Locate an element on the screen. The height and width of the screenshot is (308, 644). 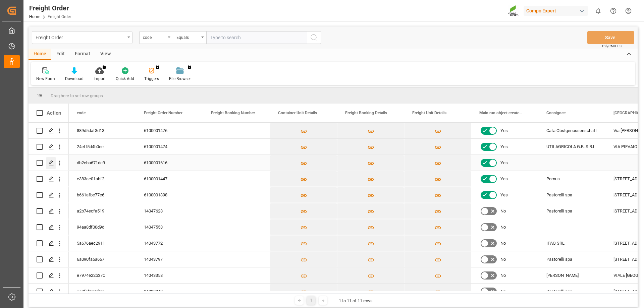
button: search button is located at coordinates (314, 38).